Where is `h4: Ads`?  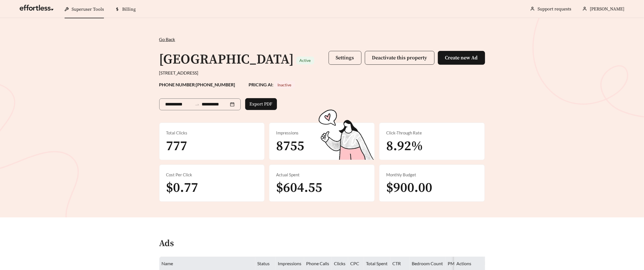 h4: Ads is located at coordinates (166, 244).